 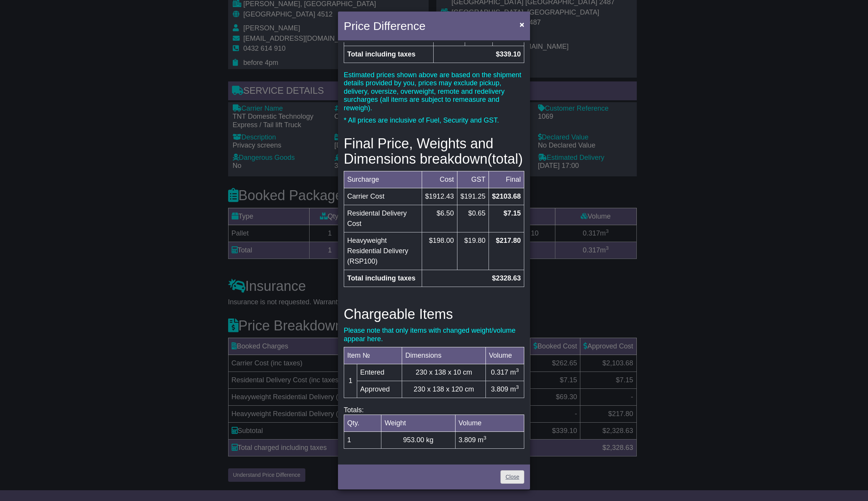 I want to click on p: Estimated prices shown above are based on the shipment details provided by you, prices may exclud..., so click(x=434, y=91).